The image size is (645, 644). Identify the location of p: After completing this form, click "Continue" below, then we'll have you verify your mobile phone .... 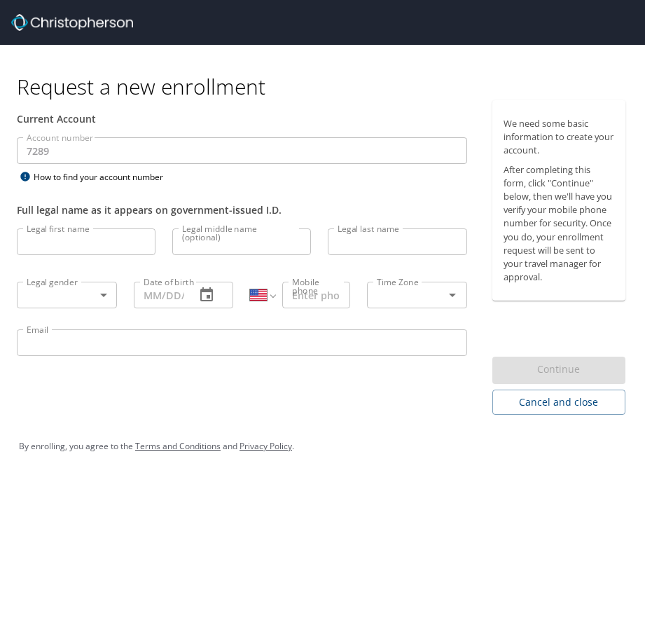
(559, 224).